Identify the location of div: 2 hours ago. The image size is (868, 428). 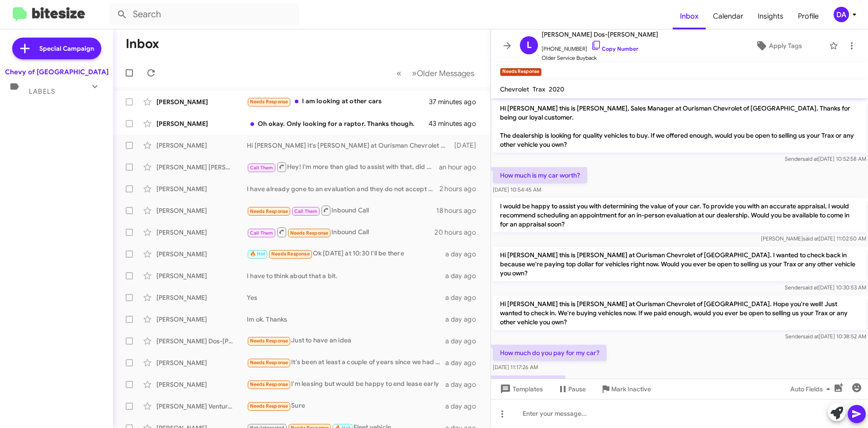
(461, 188).